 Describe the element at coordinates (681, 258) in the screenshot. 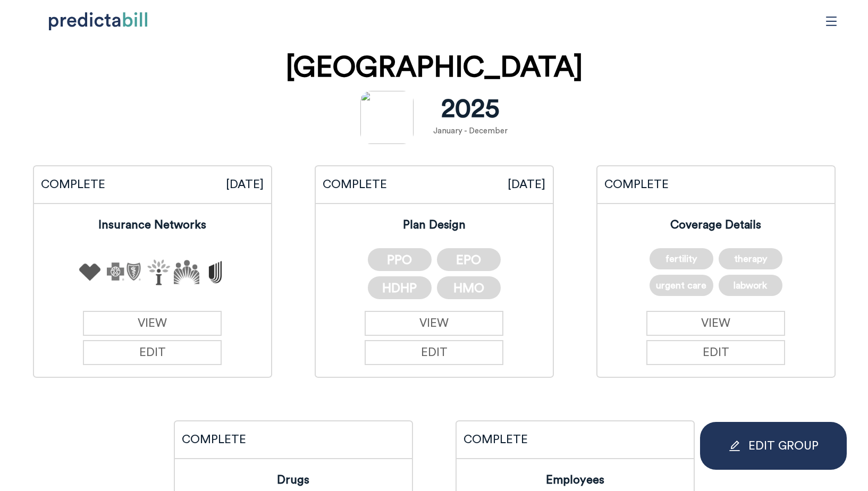

I see `div: fertility` at that location.